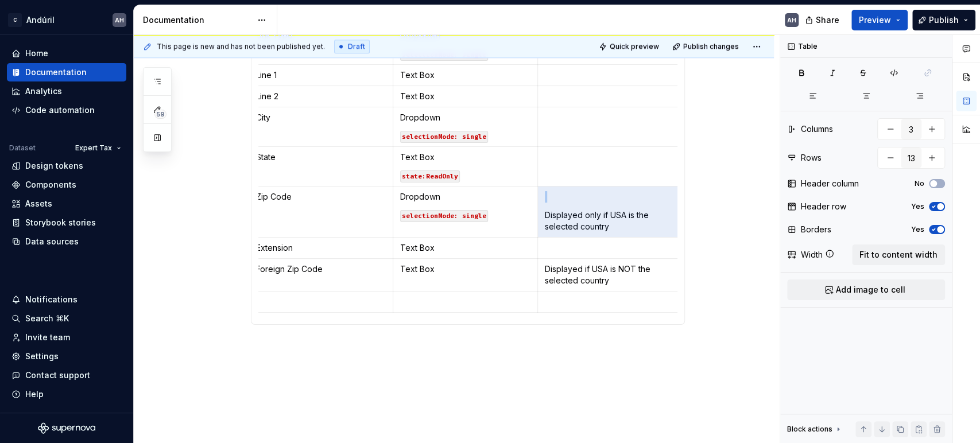  What do you see at coordinates (37, 54) in the screenshot?
I see `div: Home` at bounding box center [37, 54].